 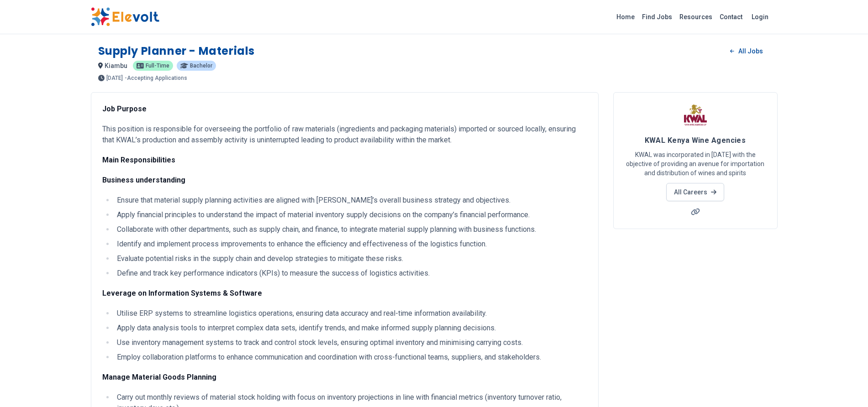 What do you see at coordinates (656, 17) in the screenshot?
I see `a: Find Jobs` at bounding box center [656, 17].